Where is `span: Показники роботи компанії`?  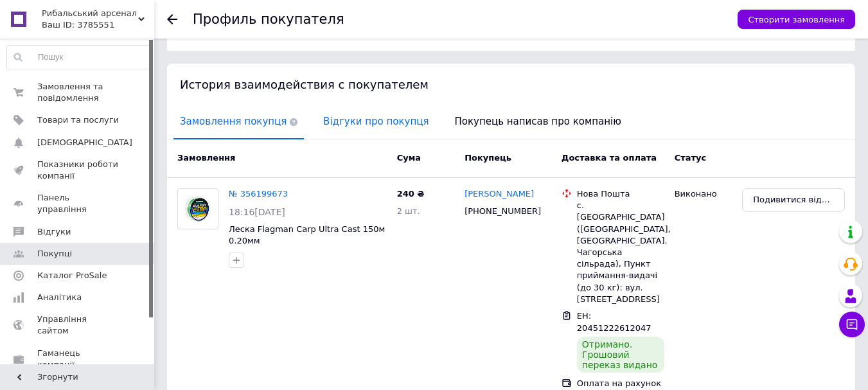
span: Показники роботи компанії is located at coordinates (78, 170).